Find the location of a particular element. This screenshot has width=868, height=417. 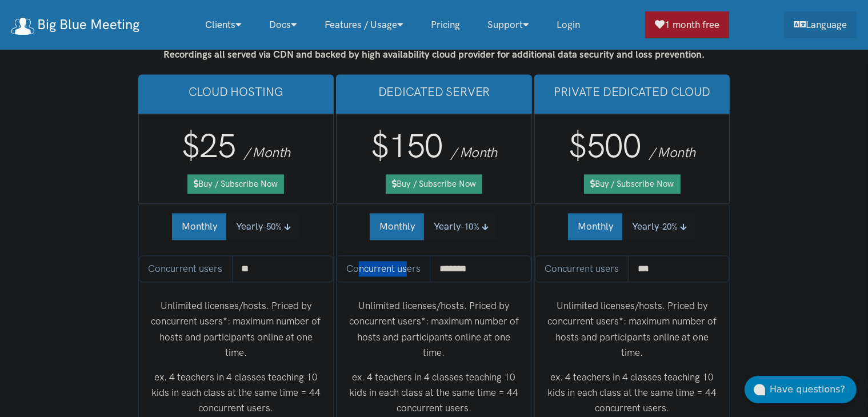

a: Docs is located at coordinates (283, 25).